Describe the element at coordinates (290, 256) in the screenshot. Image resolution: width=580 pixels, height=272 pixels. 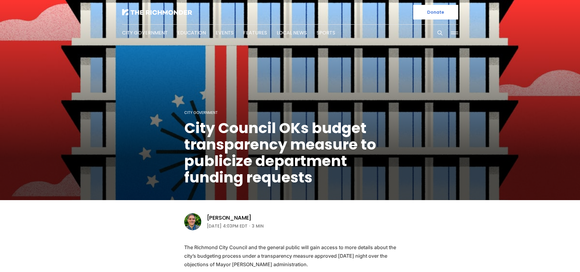
I see `p: The Richmond City Council and the general public will gain access to more details about the city’...` at that location.